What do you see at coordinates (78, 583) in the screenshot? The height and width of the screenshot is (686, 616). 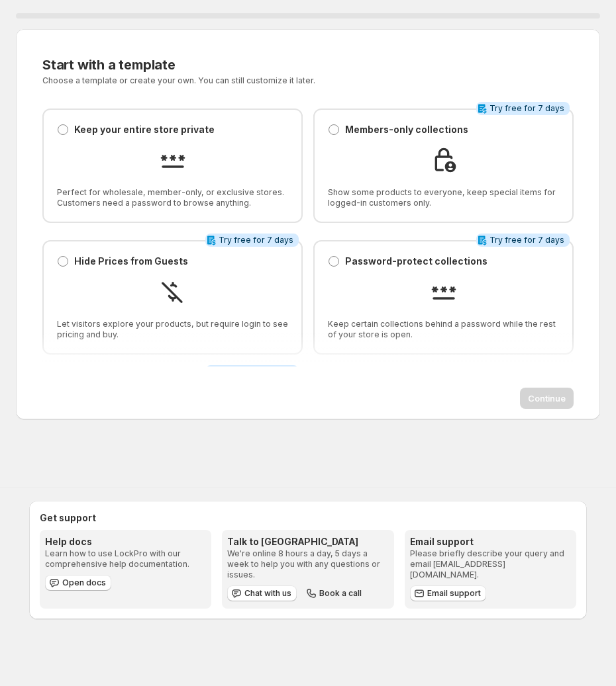 I see `a: Open docs` at bounding box center [78, 583].